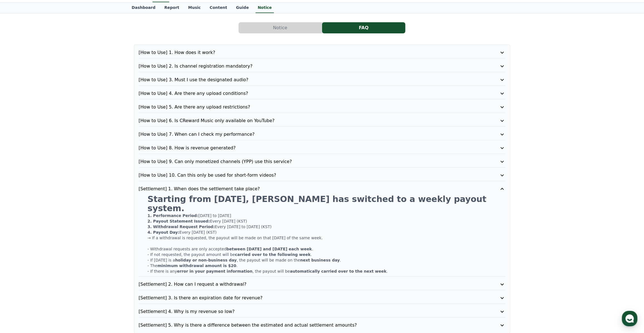 The image size is (644, 333). I want to click on a: Settings, so click(89, 183).